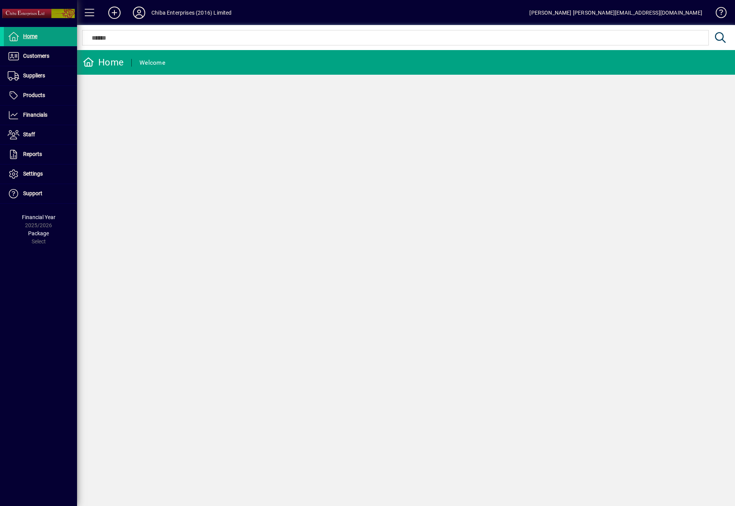 The image size is (735, 506). I want to click on span: Products, so click(34, 95).